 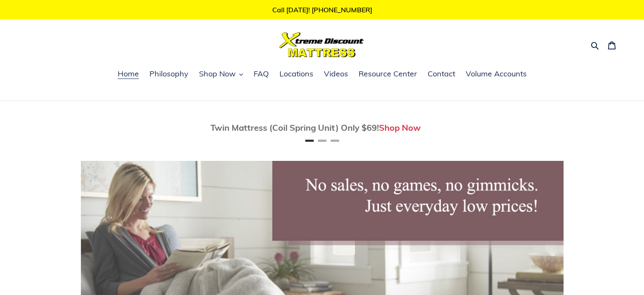 I want to click on span: Locations, so click(x=296, y=74).